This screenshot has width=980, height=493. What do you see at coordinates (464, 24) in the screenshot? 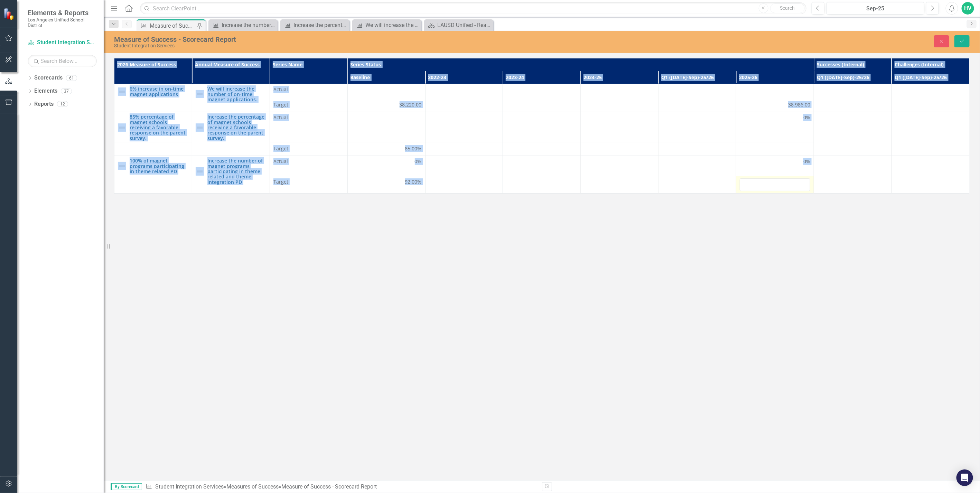
I see `div: LAUSD Unified - Ready for the World` at bounding box center [464, 24].